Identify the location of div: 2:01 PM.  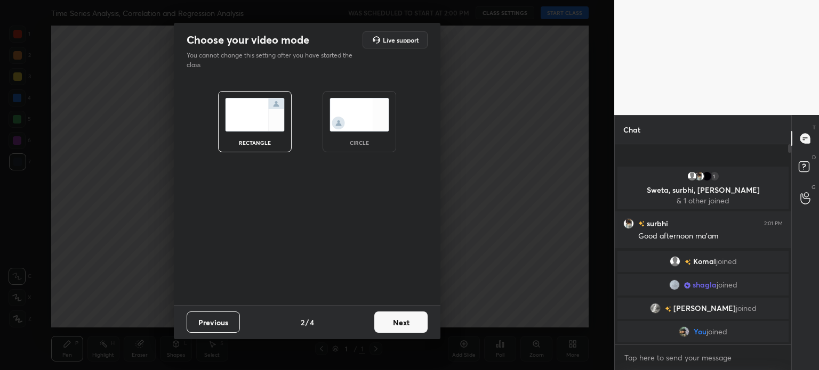
(773, 224).